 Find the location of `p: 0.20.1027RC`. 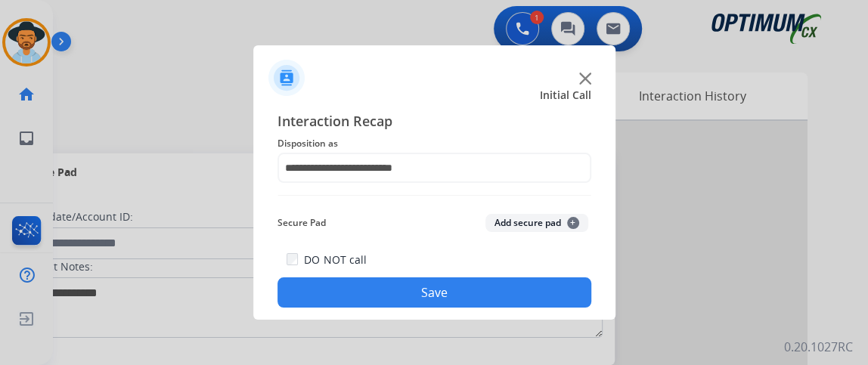

p: 0.20.1027RC is located at coordinates (818, 347).